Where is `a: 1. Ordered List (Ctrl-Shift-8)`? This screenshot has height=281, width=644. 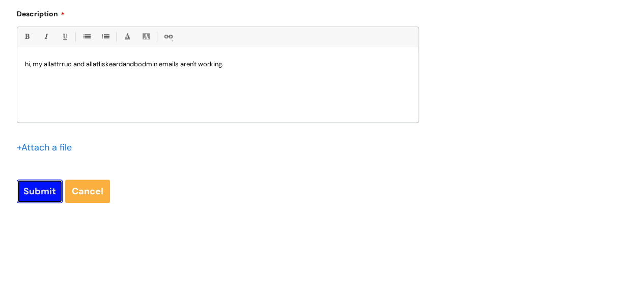
a: 1. Ordered List (Ctrl-Shift-8) is located at coordinates (105, 36).